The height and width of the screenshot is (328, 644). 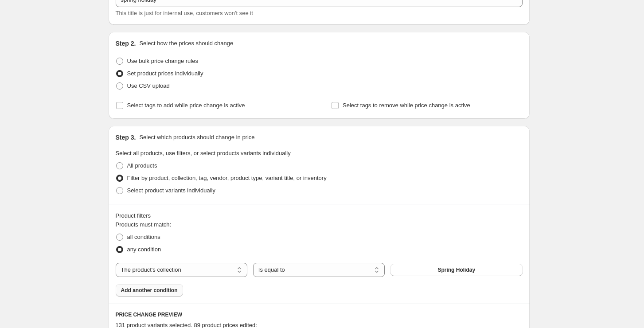 What do you see at coordinates (142, 165) in the screenshot?
I see `span: All products` at bounding box center [142, 165].